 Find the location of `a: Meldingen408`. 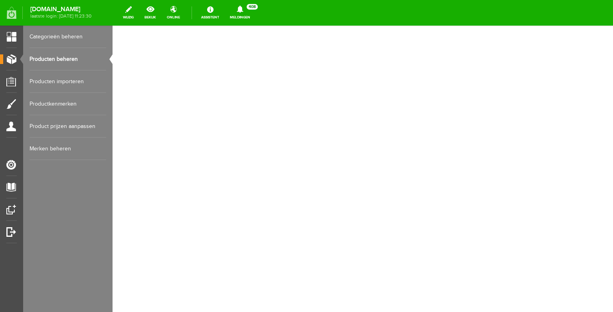

a: Meldingen408 is located at coordinates (240, 13).